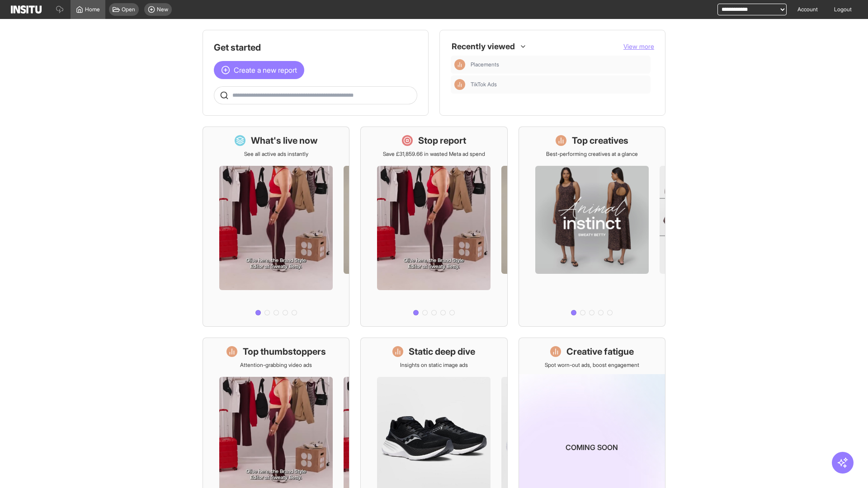 The width and height of the screenshot is (868, 488). Describe the element at coordinates (27, 9) in the screenshot. I see `img: Logo` at that location.